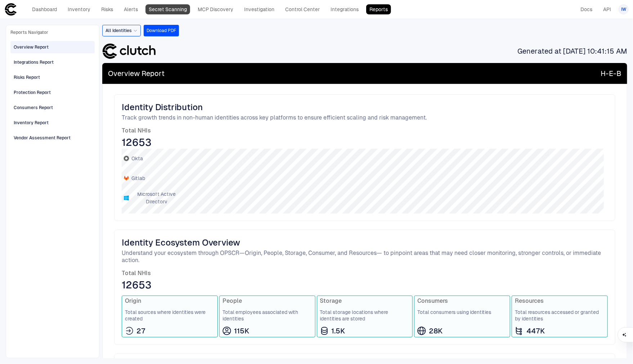  Describe the element at coordinates (170, 315) in the screenshot. I see `span: Total sources where identities were created` at that location.